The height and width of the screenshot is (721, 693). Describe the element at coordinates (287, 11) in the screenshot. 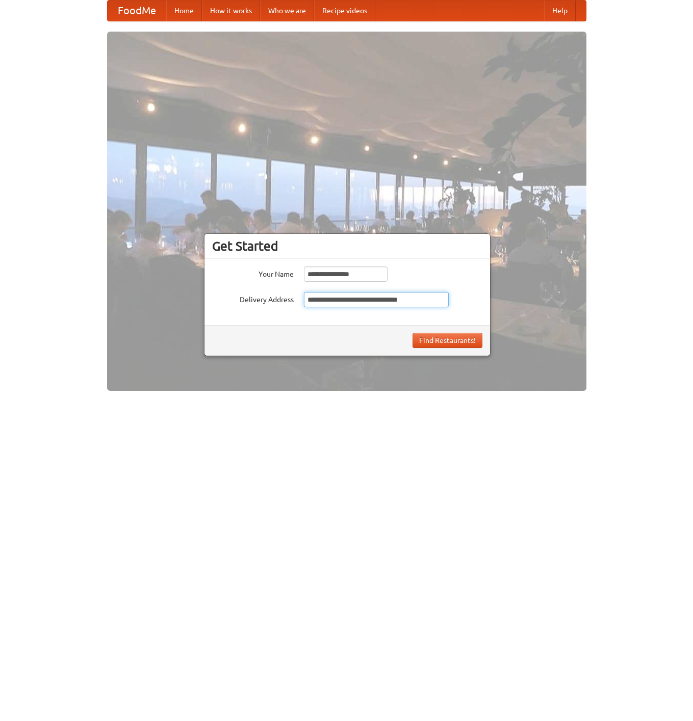

I see `a: Who we are` at that location.